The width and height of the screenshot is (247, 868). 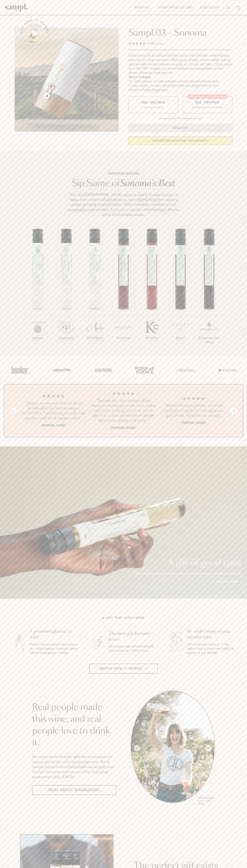 I want to click on a: Add to cart, so click(x=229, y=582).